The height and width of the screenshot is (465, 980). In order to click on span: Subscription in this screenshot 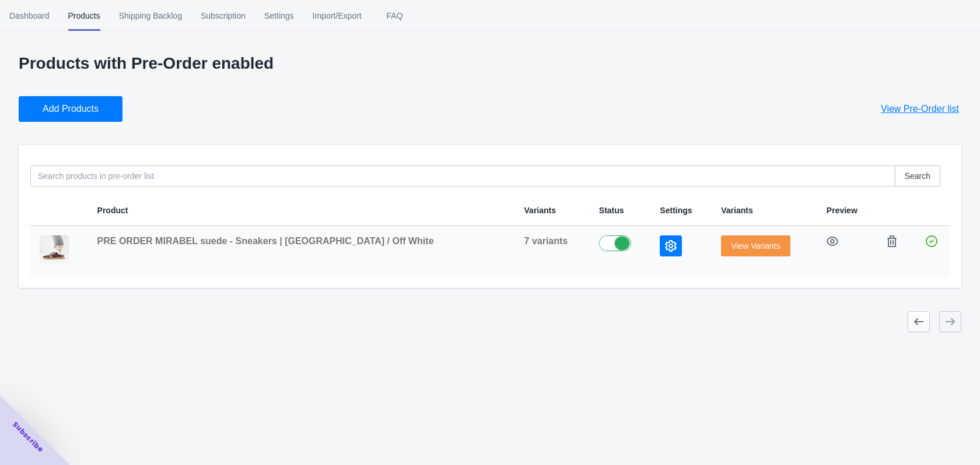, I will do `click(223, 16)`.